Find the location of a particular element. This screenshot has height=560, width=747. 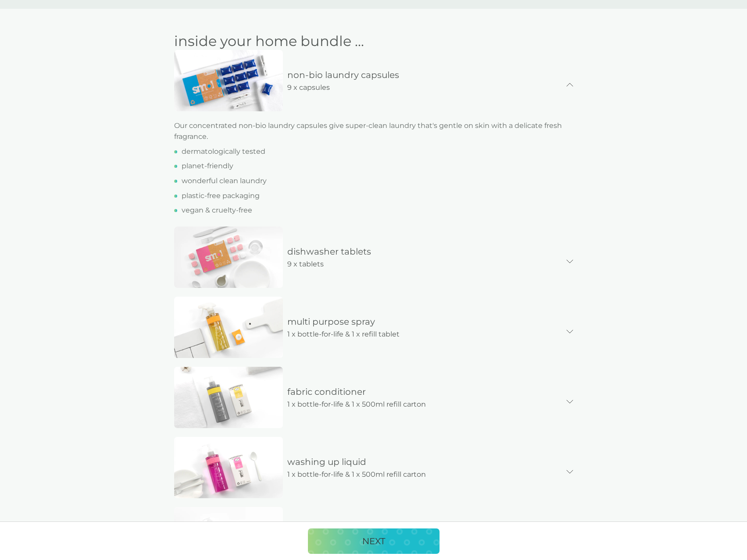

img: image_cab21c53-e4c9-41ad-98fa-bd079491a0b0.jpg is located at coordinates (228, 257).